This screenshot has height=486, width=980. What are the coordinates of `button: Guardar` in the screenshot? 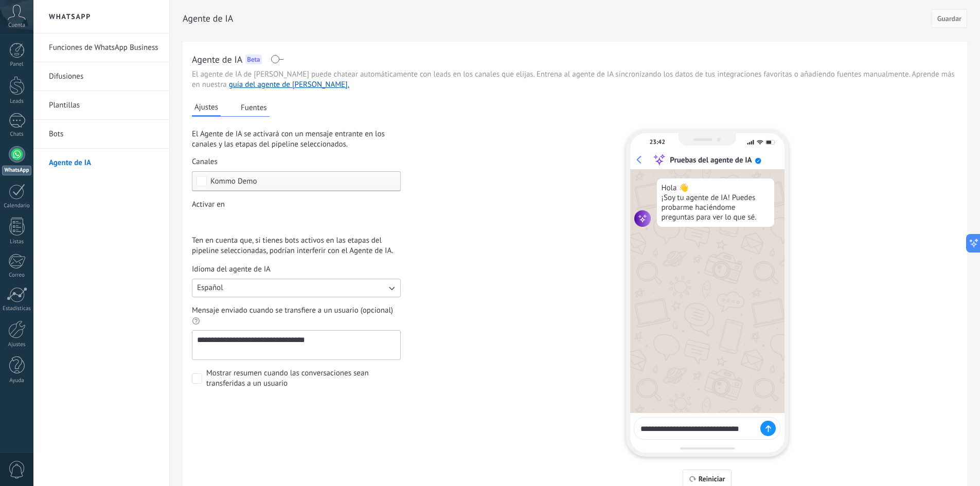 It's located at (949, 18).